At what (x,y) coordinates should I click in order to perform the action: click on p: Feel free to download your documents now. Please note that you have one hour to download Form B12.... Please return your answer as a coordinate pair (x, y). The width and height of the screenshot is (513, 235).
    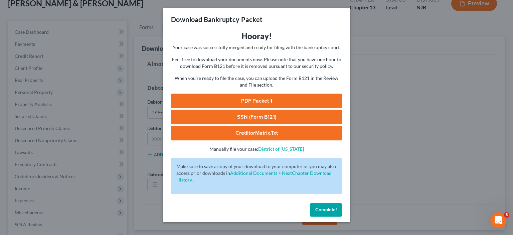
    Looking at the image, I should click on (257, 63).